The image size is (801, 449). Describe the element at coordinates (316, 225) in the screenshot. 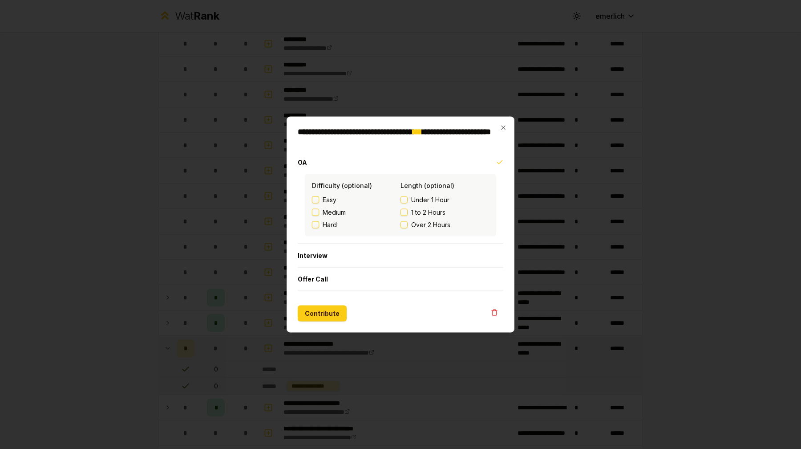

I see `button: Hard` at that location.